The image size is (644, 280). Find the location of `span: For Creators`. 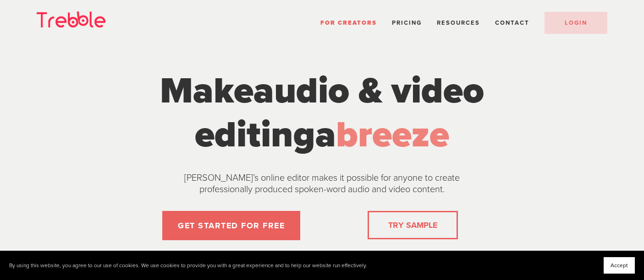

span: For Creators is located at coordinates (349, 23).